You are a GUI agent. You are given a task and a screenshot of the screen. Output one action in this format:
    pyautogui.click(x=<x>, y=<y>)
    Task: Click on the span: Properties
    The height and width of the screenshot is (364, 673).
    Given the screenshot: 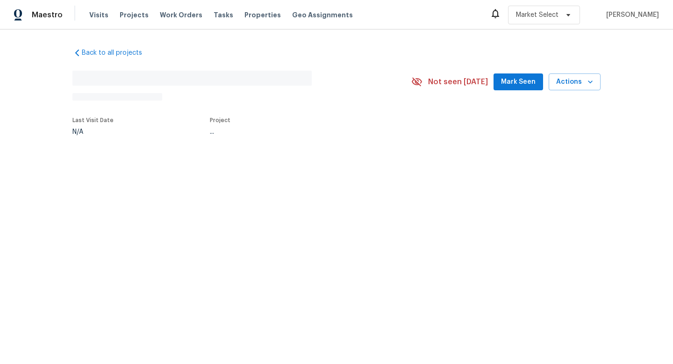 What is the action you would take?
    pyautogui.click(x=263, y=15)
    